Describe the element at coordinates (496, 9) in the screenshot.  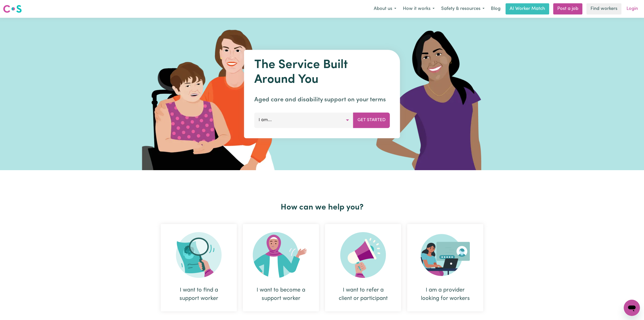
I see `a: Blog` at that location.